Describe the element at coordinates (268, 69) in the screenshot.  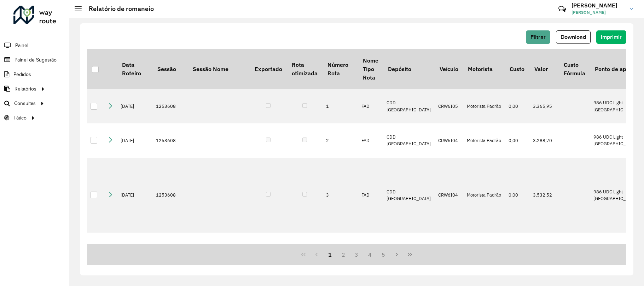
I see `th: Exportado` at that location.